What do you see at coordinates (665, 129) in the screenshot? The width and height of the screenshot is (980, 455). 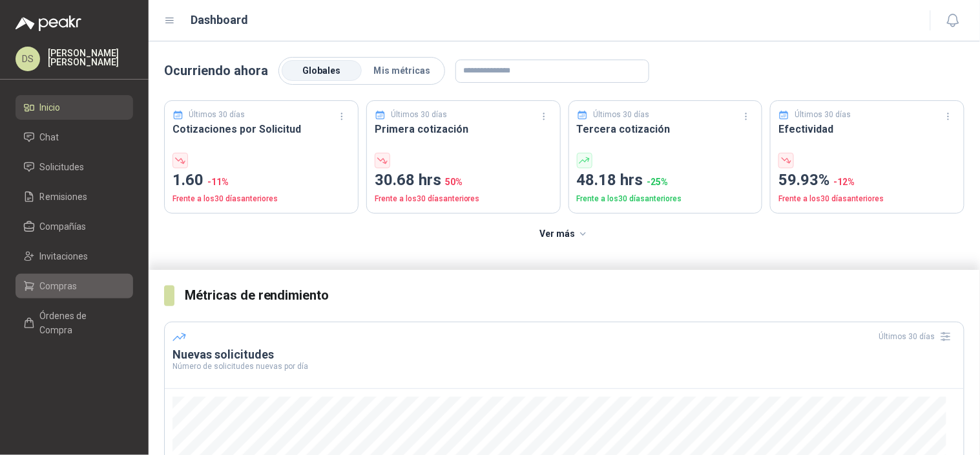 I see `h3: Tercera cotización` at bounding box center [665, 129].